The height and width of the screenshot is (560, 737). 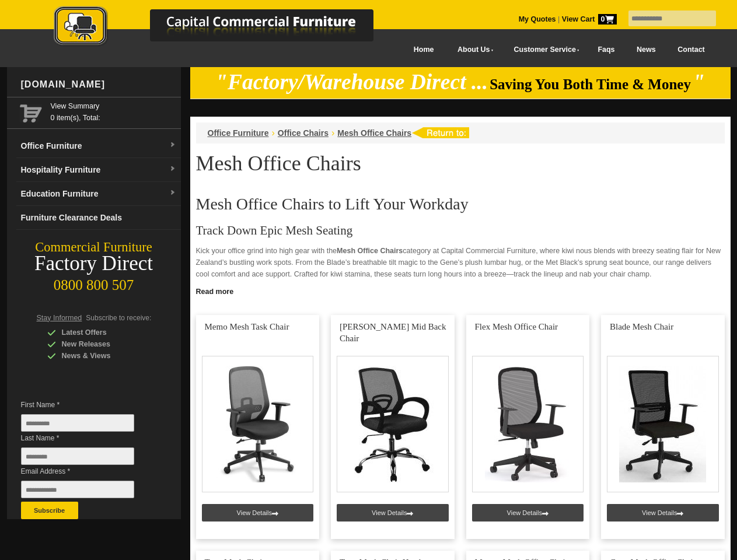 What do you see at coordinates (94, 247) in the screenshot?
I see `div: Commercial Furniture` at bounding box center [94, 247].